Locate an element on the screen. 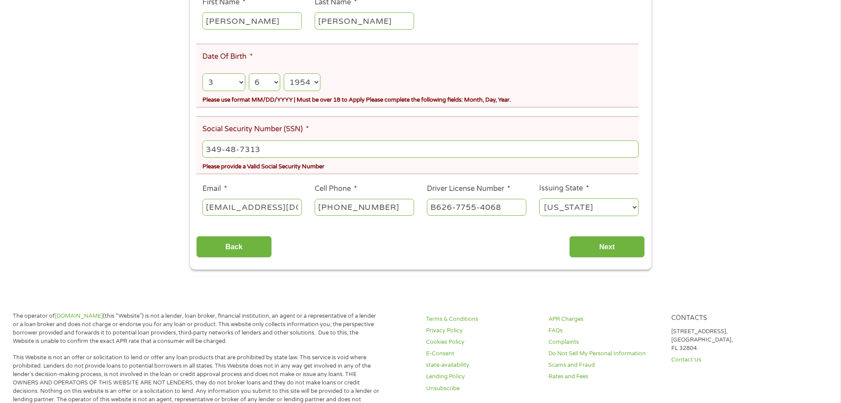 This screenshot has height=403, width=841. label: Cell Phone is located at coordinates (336, 189).